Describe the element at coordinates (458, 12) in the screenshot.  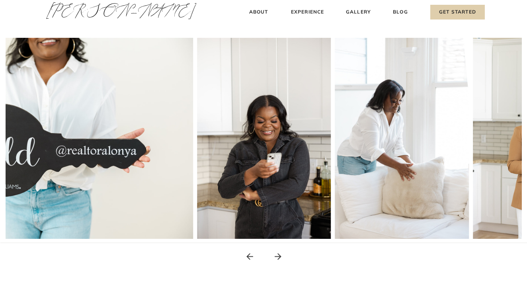
I see `h3: Get Started` at that location.